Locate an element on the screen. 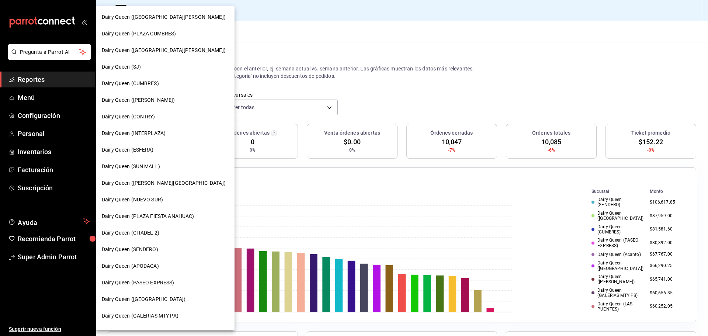 This screenshot has height=336, width=708. div: Dairy Queen (SENDERO) is located at coordinates (165, 249).